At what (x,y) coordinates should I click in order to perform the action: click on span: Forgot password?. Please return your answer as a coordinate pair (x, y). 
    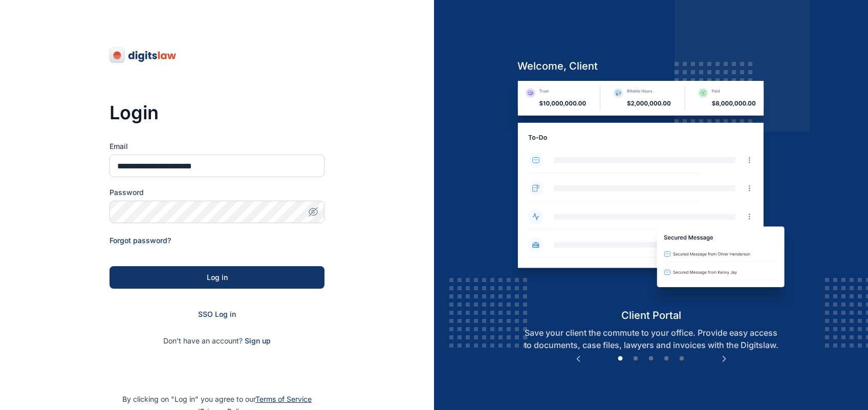
    Looking at the image, I should click on (141, 240).